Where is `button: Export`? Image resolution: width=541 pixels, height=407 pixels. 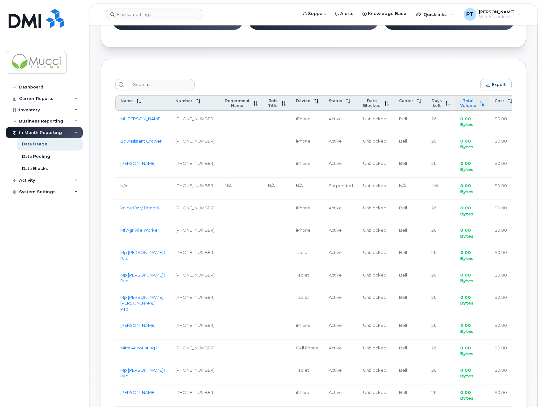 button: Export is located at coordinates (496, 85).